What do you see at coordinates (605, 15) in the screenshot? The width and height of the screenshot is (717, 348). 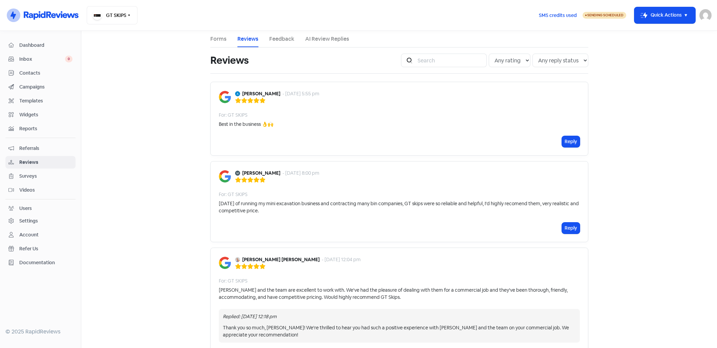 I see `span: Sending Scheduled` at bounding box center [605, 15].